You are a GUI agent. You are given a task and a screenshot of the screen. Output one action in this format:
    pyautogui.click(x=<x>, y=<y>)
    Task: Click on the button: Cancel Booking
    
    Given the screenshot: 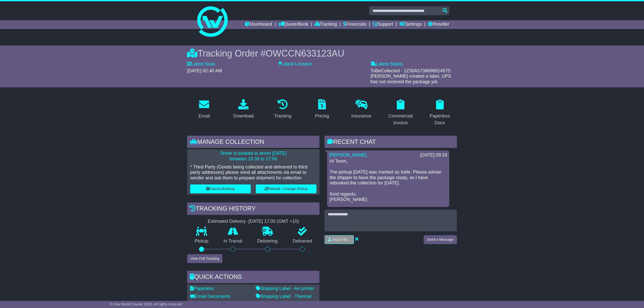 What is the action you would take?
    pyautogui.click(x=220, y=189)
    